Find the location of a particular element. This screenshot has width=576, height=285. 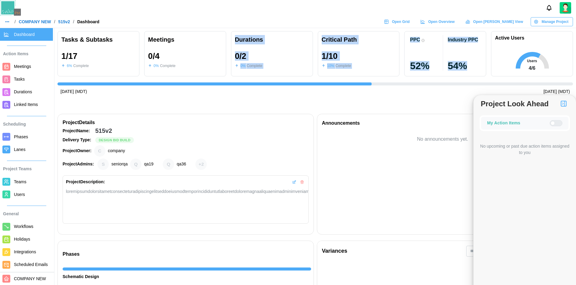

div: No announcements yet. is located at coordinates (443, 139).